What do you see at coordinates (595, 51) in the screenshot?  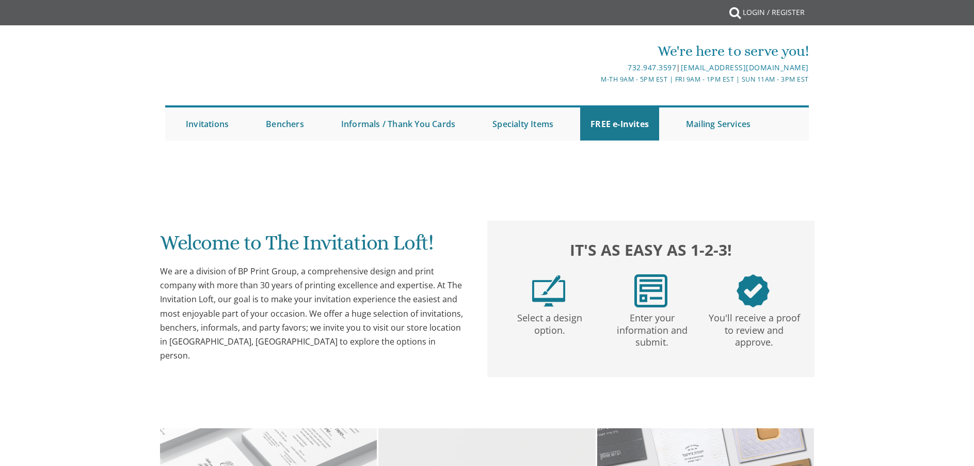 I see `div: We're here to serve you!` at bounding box center [595, 51].